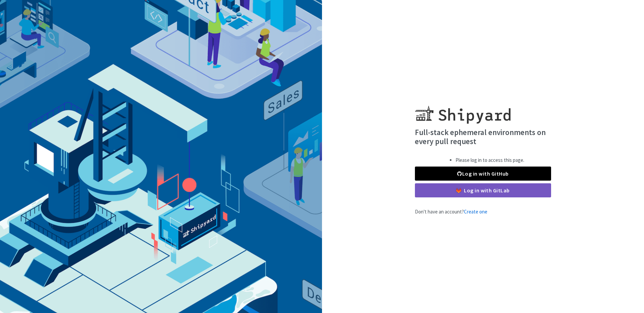 This screenshot has height=313, width=644. Describe the element at coordinates (463, 110) in the screenshot. I see `img: Shipyard logo` at that location.